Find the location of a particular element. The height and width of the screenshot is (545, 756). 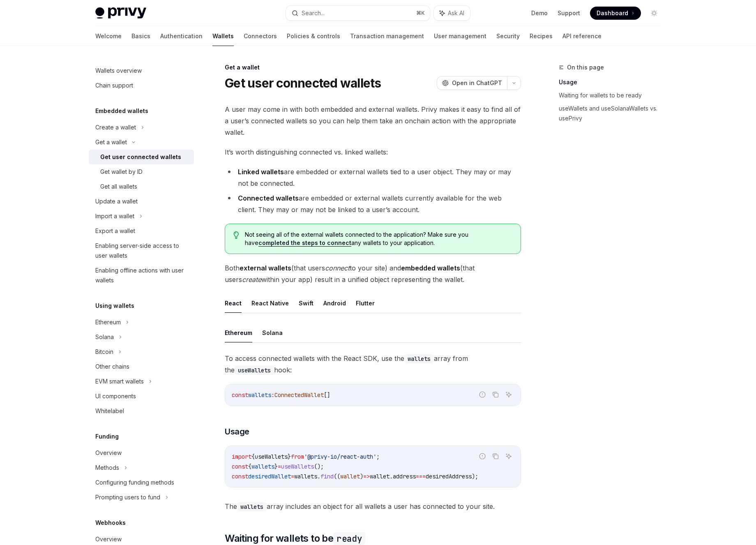

button: React Native is located at coordinates (270, 302).